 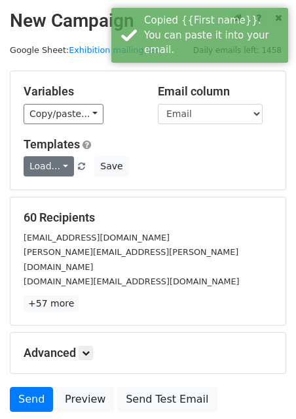 What do you see at coordinates (63, 114) in the screenshot?
I see `a: Copy/paste...` at bounding box center [63, 114].